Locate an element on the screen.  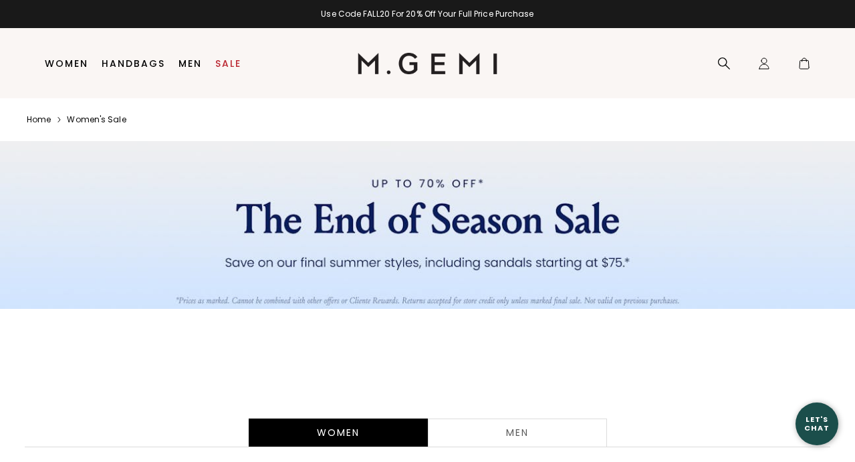
a: Sale is located at coordinates (228, 63).